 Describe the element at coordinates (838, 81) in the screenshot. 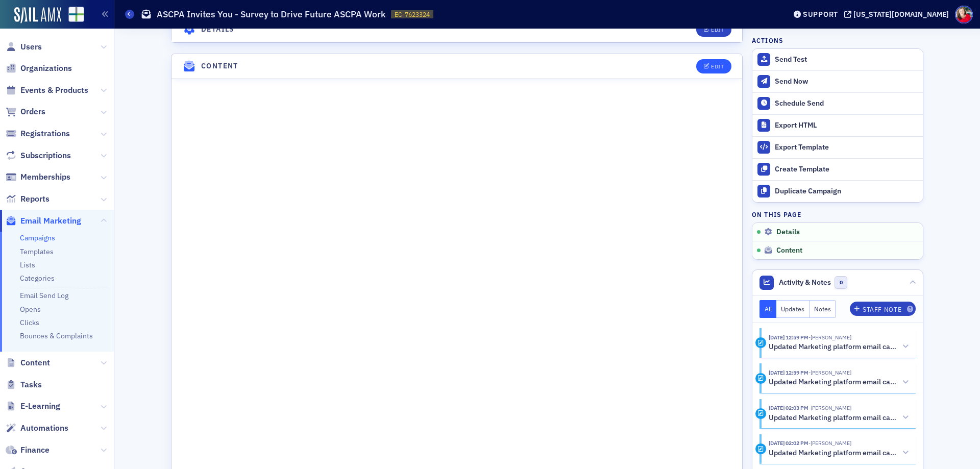

I see `button: Send Now` at that location.